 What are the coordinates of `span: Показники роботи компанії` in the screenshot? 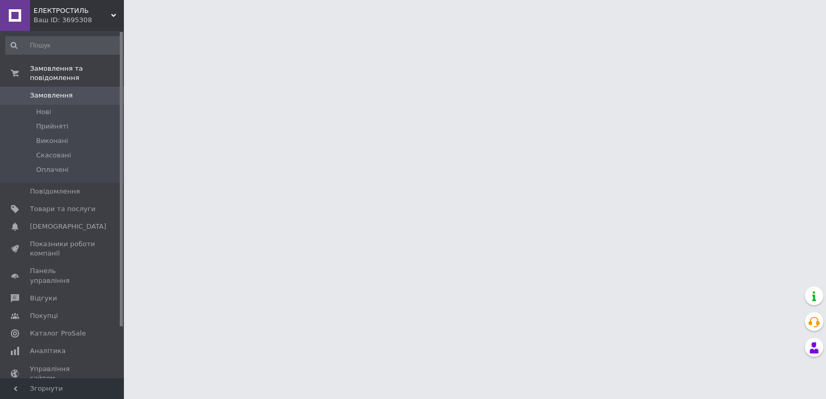 It's located at (62, 249).